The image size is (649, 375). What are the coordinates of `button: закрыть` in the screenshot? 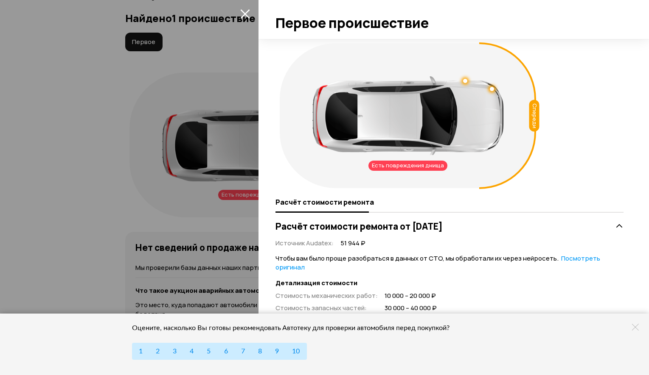 It's located at (245, 14).